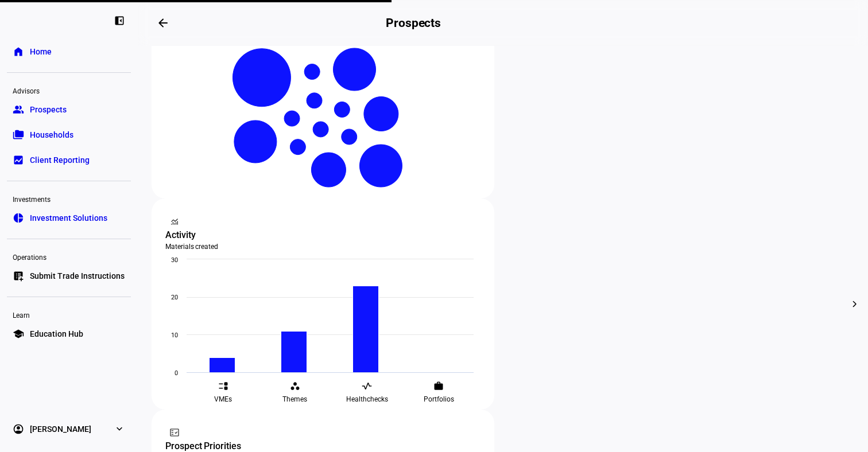 This screenshot has width=868, height=452. I want to click on span: Prospects, so click(48, 110).